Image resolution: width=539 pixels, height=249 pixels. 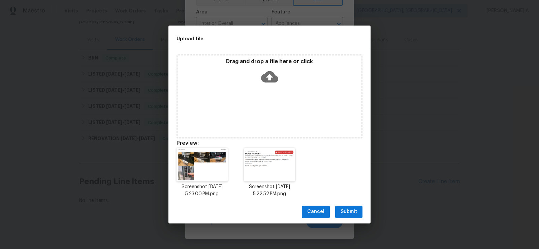 What do you see at coordinates (348, 212) in the screenshot?
I see `span: Submit` at bounding box center [348, 212].